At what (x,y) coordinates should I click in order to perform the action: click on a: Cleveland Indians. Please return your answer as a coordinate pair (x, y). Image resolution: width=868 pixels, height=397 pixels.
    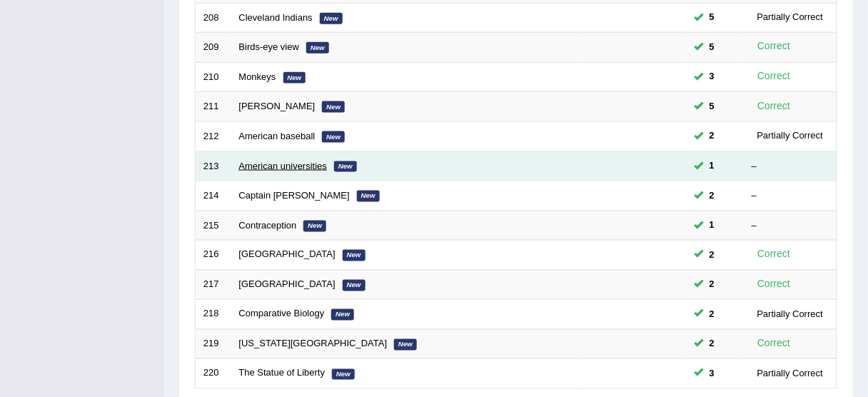
    Looking at the image, I should click on (276, 17).